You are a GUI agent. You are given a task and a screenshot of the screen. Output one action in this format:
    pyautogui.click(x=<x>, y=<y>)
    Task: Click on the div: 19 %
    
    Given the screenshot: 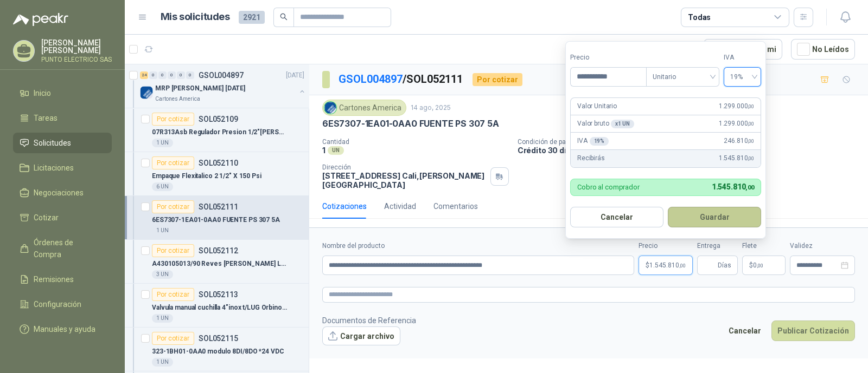 What is the action you would take?
    pyautogui.click(x=599, y=141)
    